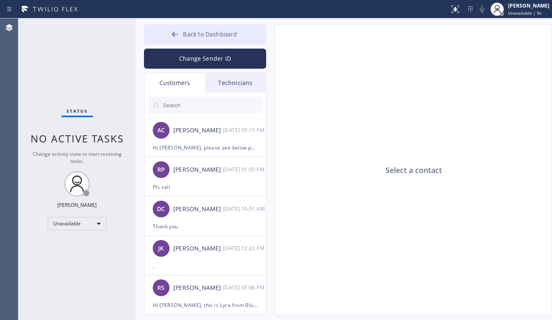 This screenshot has width=552, height=320. What do you see at coordinates (77, 223) in the screenshot?
I see `div: Unavailable` at bounding box center [77, 223].